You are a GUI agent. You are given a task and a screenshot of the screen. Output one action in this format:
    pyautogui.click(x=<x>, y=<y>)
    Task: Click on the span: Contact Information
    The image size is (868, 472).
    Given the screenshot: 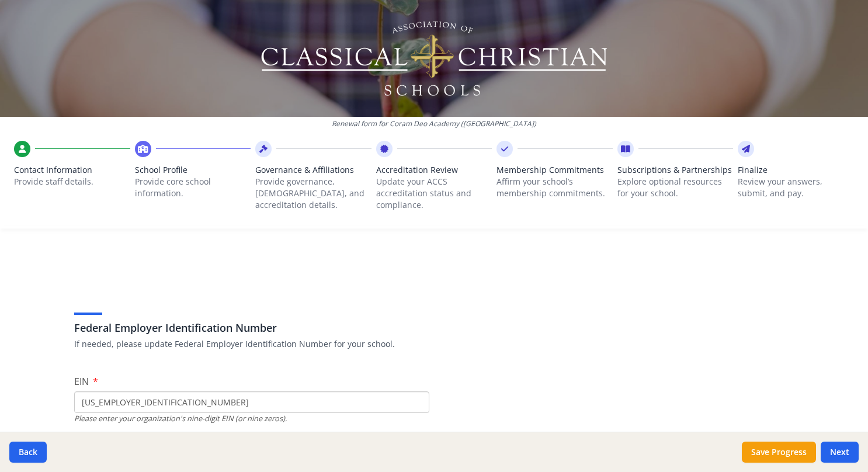 What is the action you would take?
    pyautogui.click(x=72, y=170)
    